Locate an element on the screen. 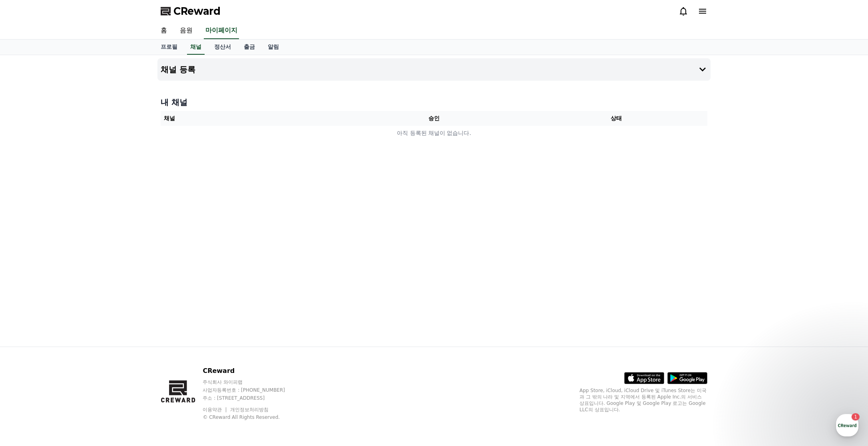 This screenshot has height=446, width=868. a: 음원 is located at coordinates (186, 31).